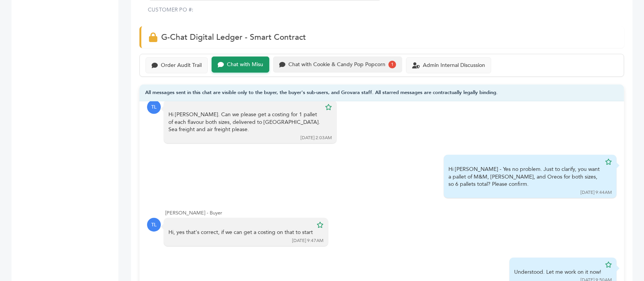 This screenshot has width=644, height=281. Describe the element at coordinates (171, 10) in the screenshot. I see `label: CUSTOMER PO #:` at that location.